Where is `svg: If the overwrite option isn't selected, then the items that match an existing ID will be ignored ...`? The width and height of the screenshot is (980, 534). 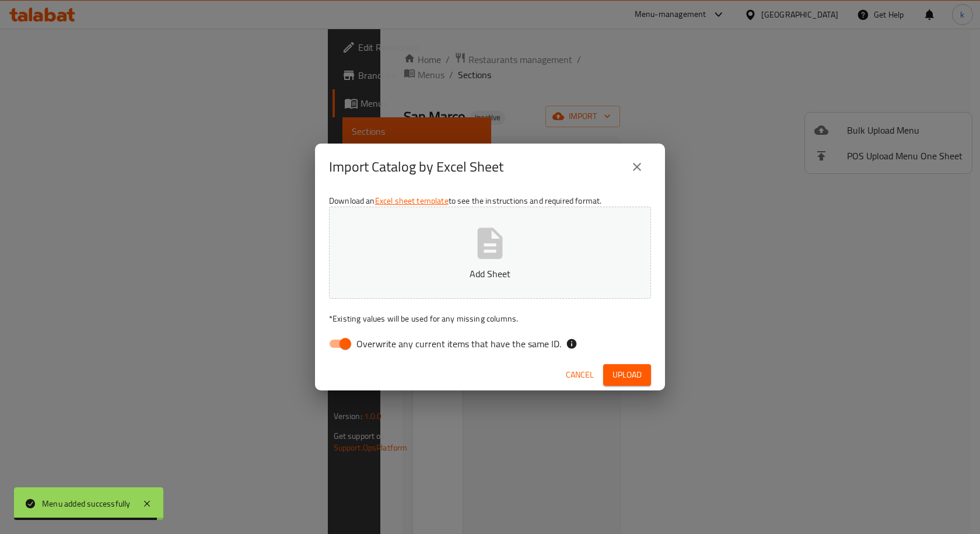 svg: If the overwrite option isn't selected, then the items that match an existing ID will be ignored ... is located at coordinates (572, 343).